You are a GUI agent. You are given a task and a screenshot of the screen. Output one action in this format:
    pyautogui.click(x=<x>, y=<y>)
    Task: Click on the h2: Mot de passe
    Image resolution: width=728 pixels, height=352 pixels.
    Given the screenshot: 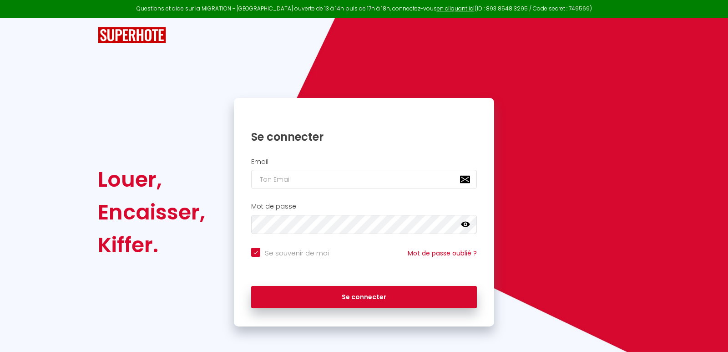 What is the action you would take?
    pyautogui.click(x=364, y=206)
    